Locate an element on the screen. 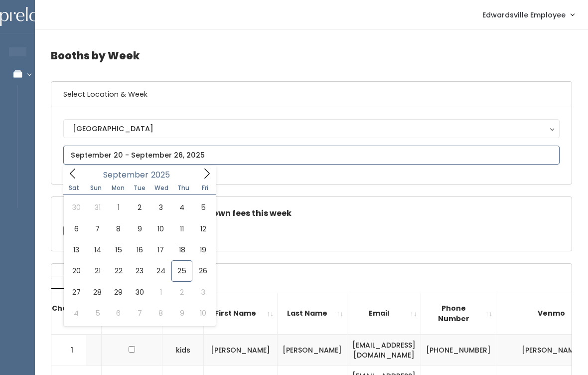  span: Edwardsville Employee is located at coordinates (524, 15).